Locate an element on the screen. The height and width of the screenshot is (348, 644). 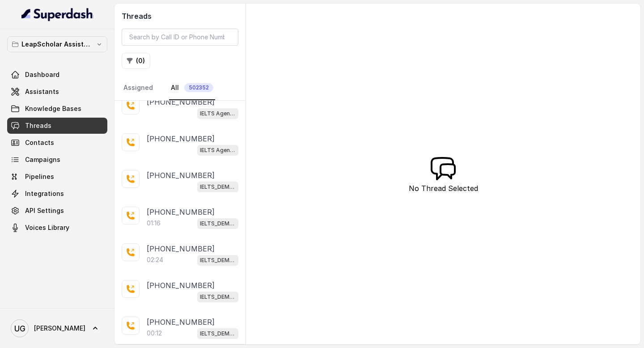
a: Pipelines is located at coordinates (58, 177).